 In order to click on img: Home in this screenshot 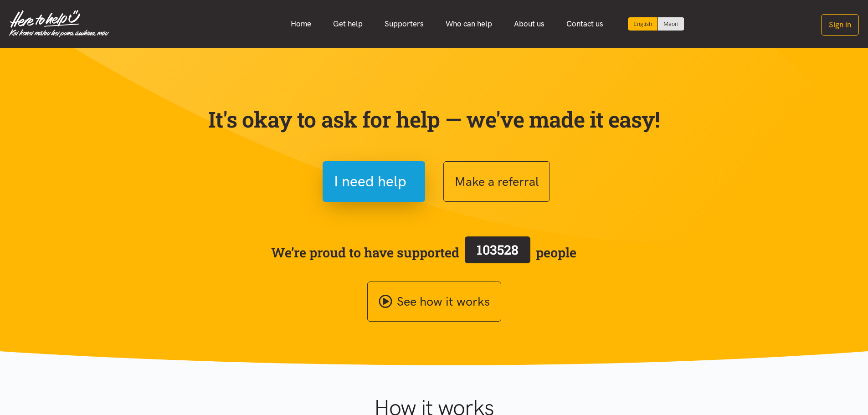, I will do `click(59, 24)`.